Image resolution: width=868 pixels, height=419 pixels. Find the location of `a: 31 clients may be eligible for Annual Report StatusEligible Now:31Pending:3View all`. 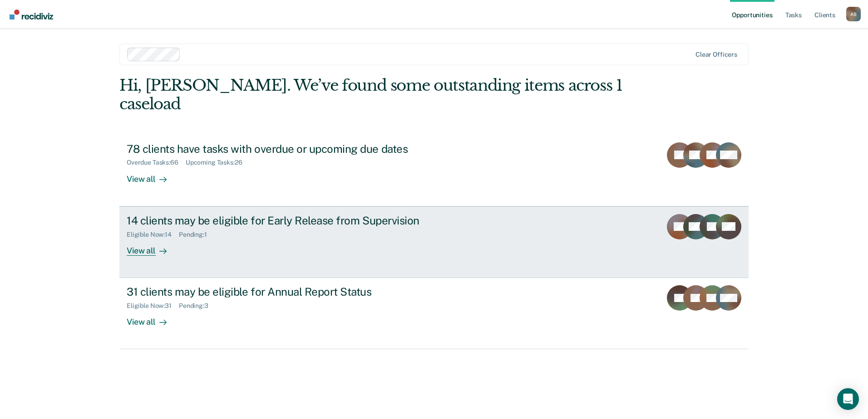

a: 31 clients may be eligible for Annual Report StatusEligible Now:31Pending:3View all is located at coordinates (434, 313).